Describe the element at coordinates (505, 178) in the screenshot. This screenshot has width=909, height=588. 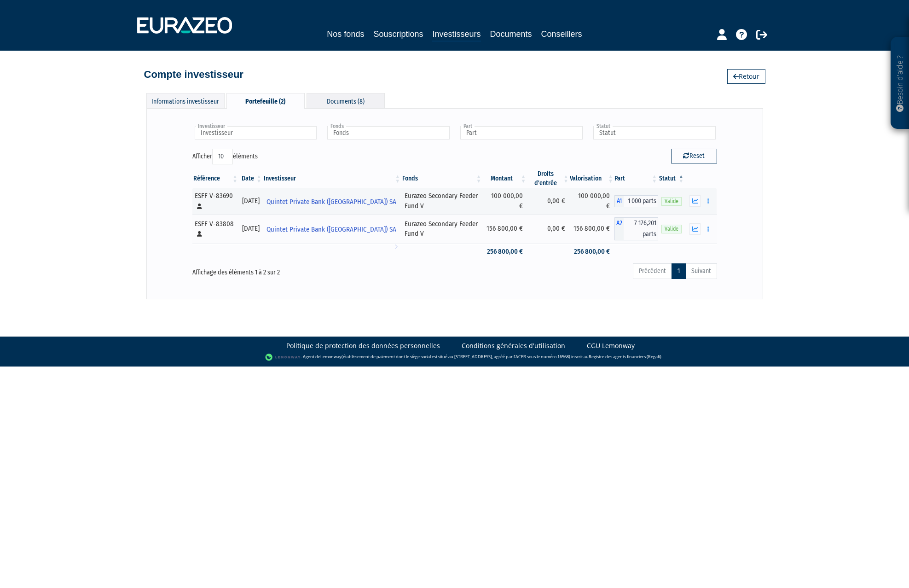
I see `th: Montant: activer pour trier la colonne par ordre croissant` at that location.